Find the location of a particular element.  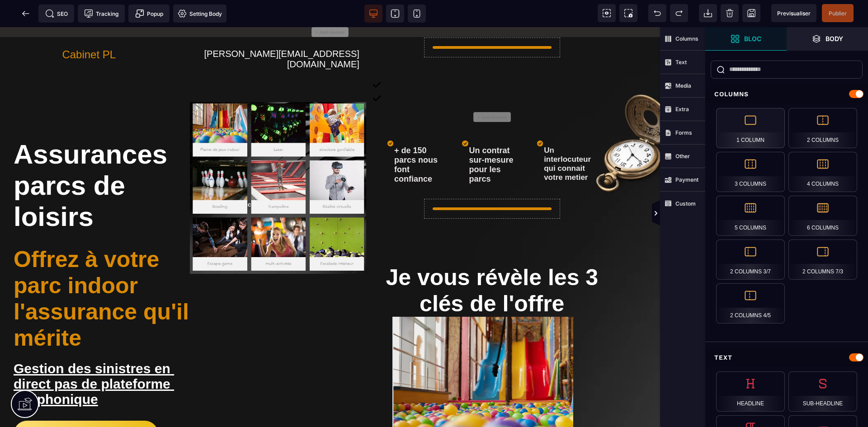

span: Open Blocks is located at coordinates (746, 39).